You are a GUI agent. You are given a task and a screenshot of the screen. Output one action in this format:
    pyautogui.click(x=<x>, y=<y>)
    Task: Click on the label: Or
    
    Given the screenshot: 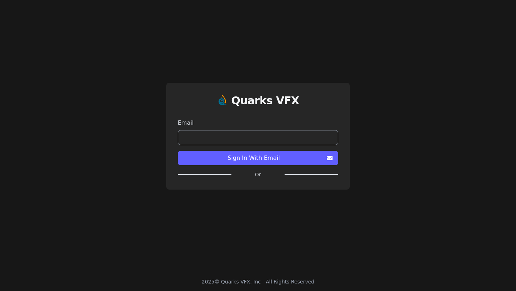 What is the action you would take?
    pyautogui.click(x=258, y=175)
    